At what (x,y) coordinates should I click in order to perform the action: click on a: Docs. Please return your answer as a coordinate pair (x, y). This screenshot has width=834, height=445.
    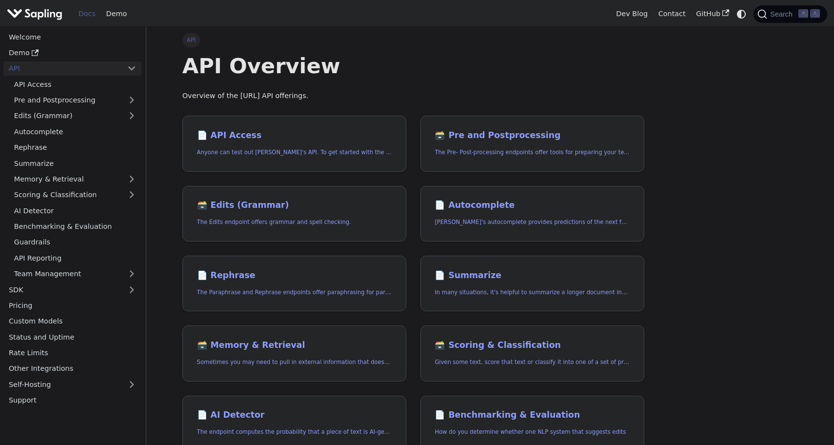
    Looking at the image, I should click on (87, 14).